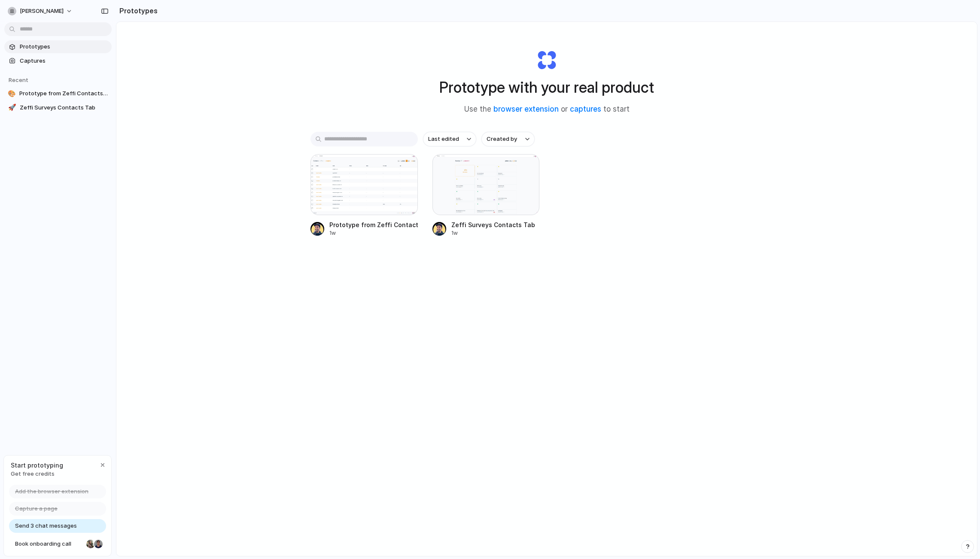 The image size is (980, 559). Describe the element at coordinates (373, 224) in the screenshot. I see `div: Prototype from Zeffi Contacts Overview` at that location.